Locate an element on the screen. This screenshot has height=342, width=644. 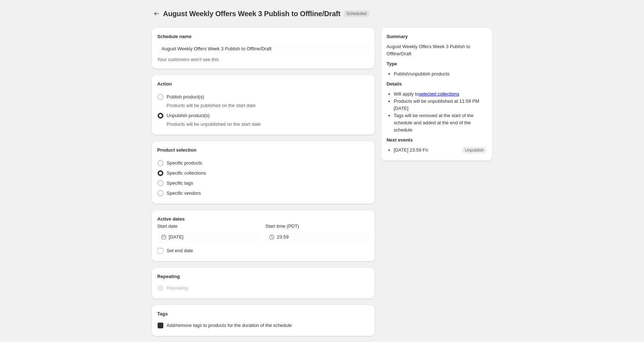
span: Products will be published on the start date is located at coordinates (211, 105).